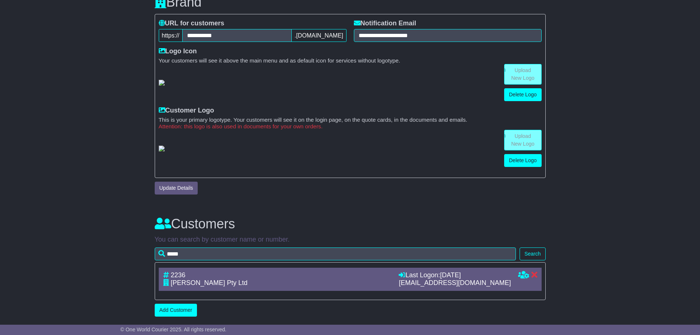 Image resolution: width=700 pixels, height=335 pixels. I want to click on label: URL for customers, so click(191, 24).